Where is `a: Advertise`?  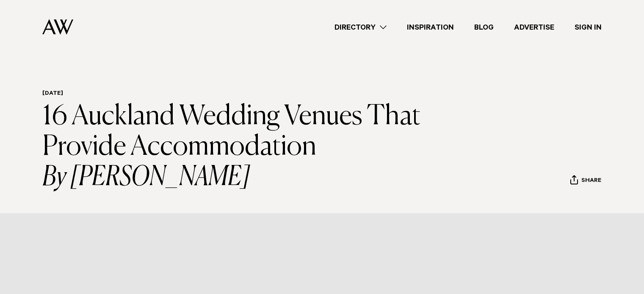
a: Advertise is located at coordinates (534, 27).